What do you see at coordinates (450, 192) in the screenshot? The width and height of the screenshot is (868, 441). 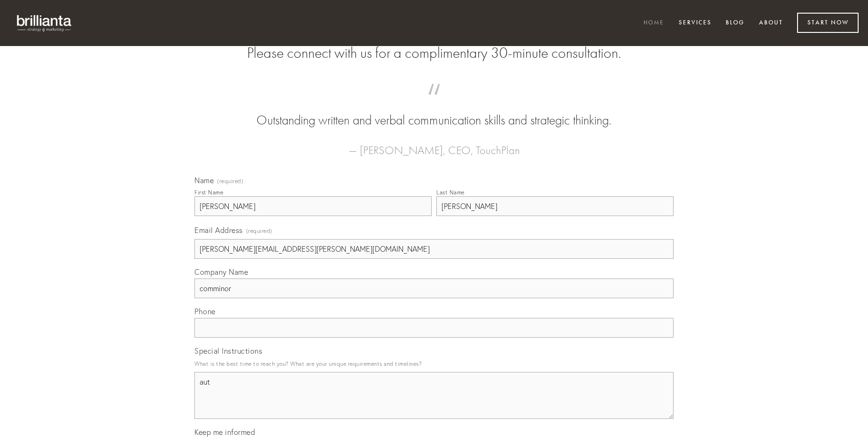 I see `div: Last Name` at bounding box center [450, 192].